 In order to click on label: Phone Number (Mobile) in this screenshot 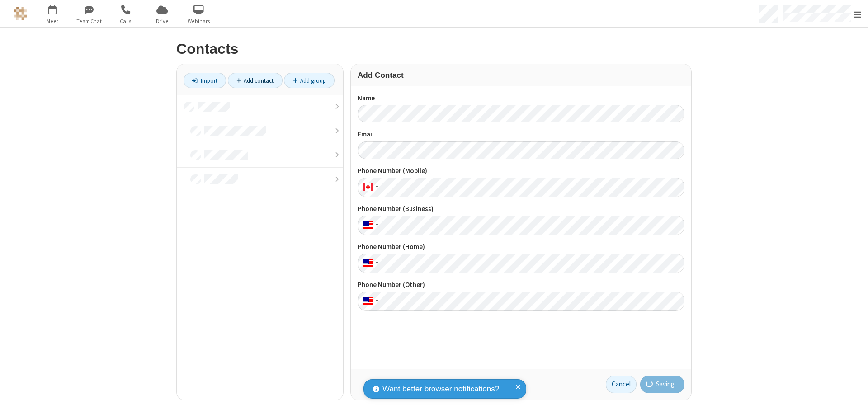, I will do `click(521, 171)`.